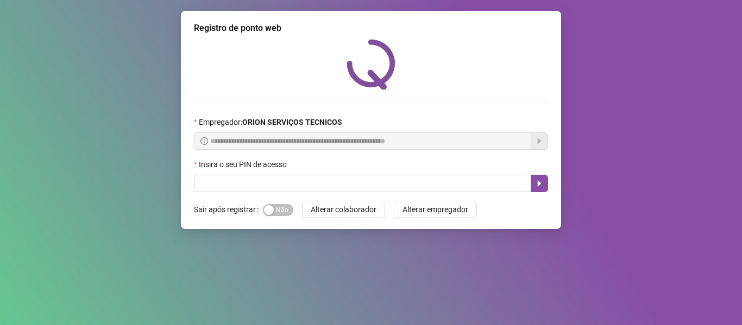 This screenshot has height=325, width=742. What do you see at coordinates (244, 165) in the screenshot?
I see `label: Insira o seu PIN de acesso` at bounding box center [244, 165].